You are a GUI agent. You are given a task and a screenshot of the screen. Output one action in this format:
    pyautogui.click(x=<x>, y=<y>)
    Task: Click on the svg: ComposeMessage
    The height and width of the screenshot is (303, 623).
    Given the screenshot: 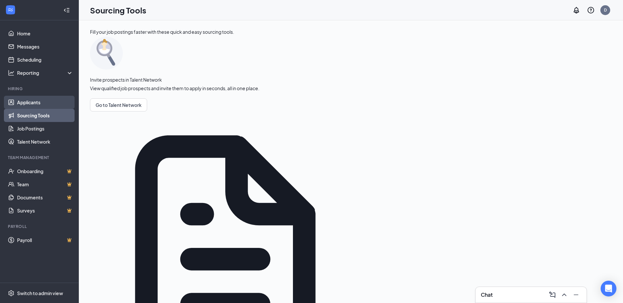 What is the action you would take?
    pyautogui.click(x=552, y=295)
    